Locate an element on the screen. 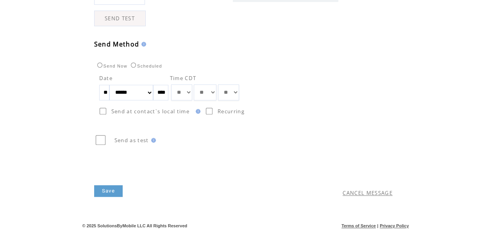  span: Date is located at coordinates (106, 78).